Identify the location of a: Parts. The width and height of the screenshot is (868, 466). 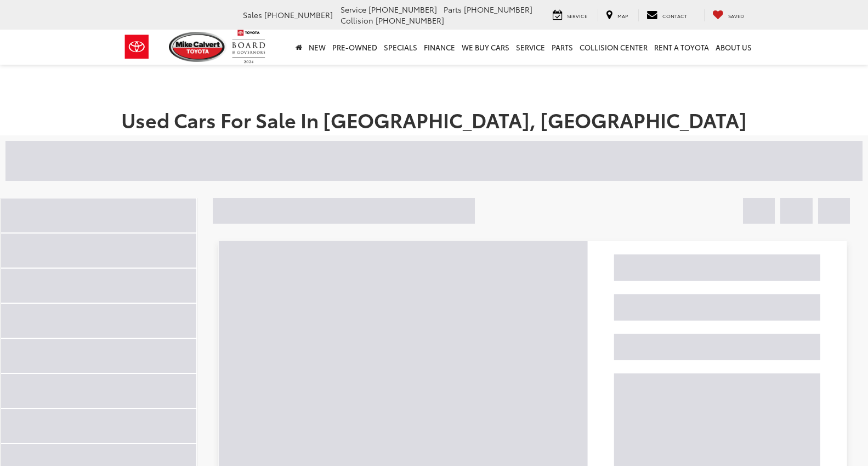
(562, 47).